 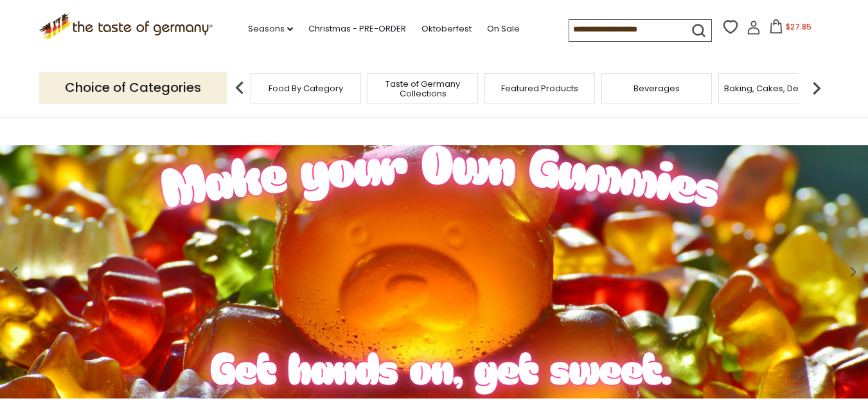 What do you see at coordinates (306, 88) in the screenshot?
I see `a: Food By Category` at bounding box center [306, 88].